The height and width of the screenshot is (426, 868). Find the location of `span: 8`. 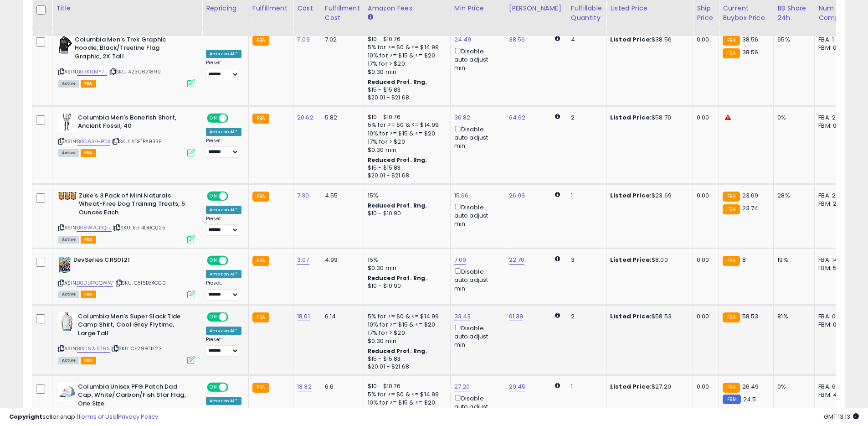

span: 8 is located at coordinates (744, 260).